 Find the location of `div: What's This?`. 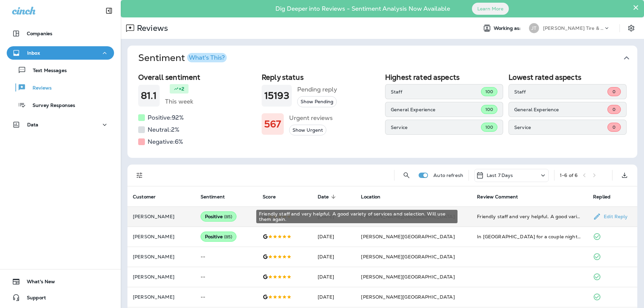

div: What's This? is located at coordinates (207, 58).